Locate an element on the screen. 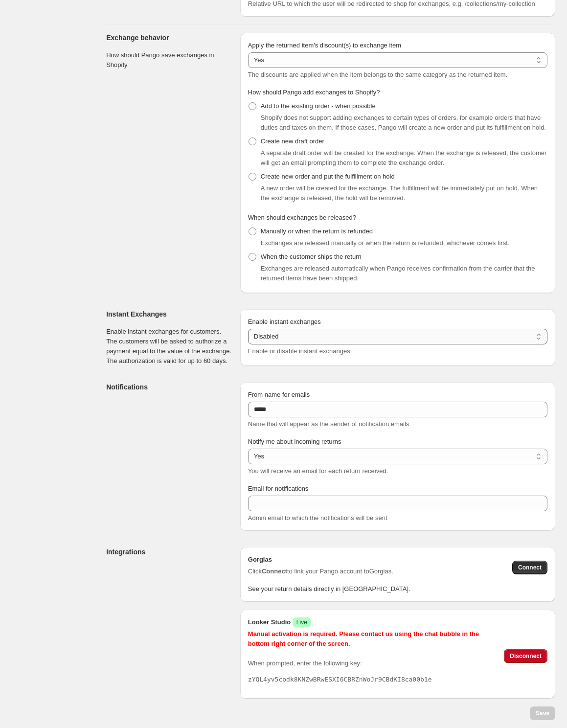  span: When the customer ships the return is located at coordinates (311, 256).